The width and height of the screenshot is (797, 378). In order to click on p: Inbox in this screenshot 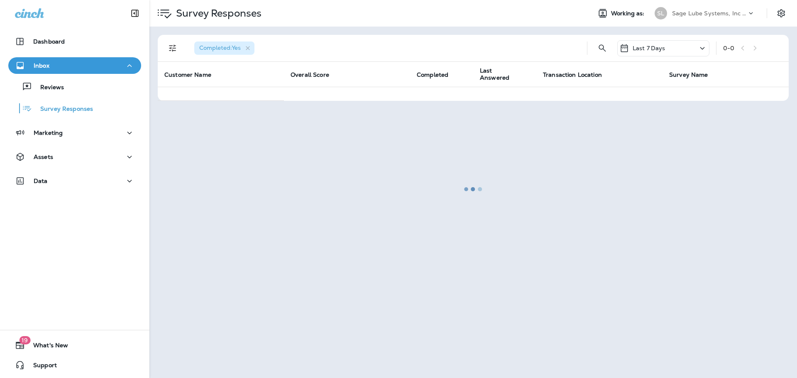, I will do `click(41, 66)`.